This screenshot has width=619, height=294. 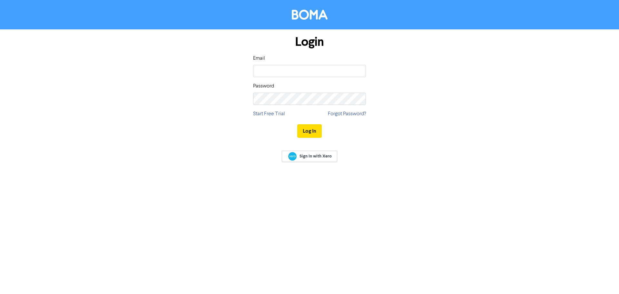 What do you see at coordinates (347, 114) in the screenshot?
I see `a: Forgot Password?` at bounding box center [347, 114].